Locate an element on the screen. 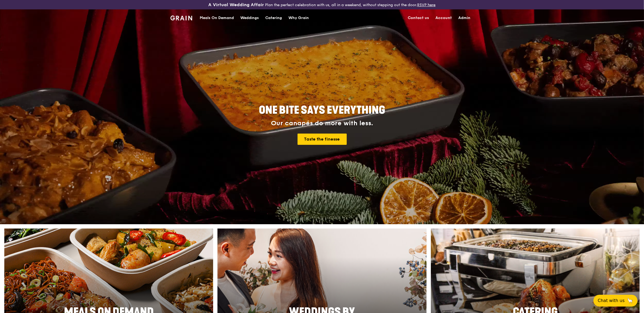  a: GrainGrain is located at coordinates (181, 17).